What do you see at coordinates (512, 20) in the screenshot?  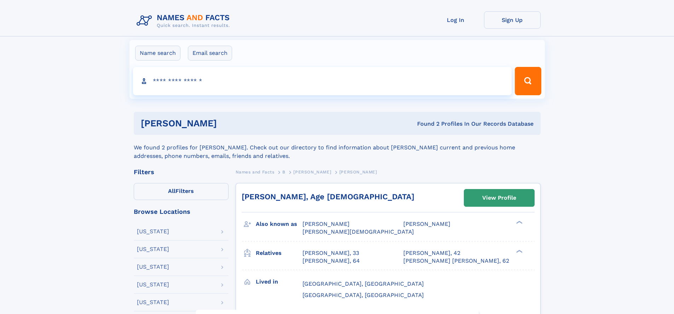 I see `a: Sign Up` at bounding box center [512, 20].